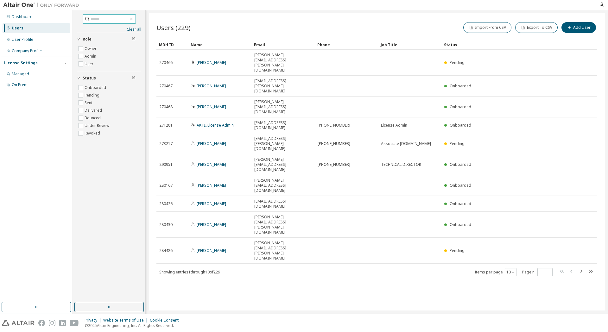 The image size is (608, 332). Describe the element at coordinates (91, 56) in the screenshot. I see `label: Admin` at that location.